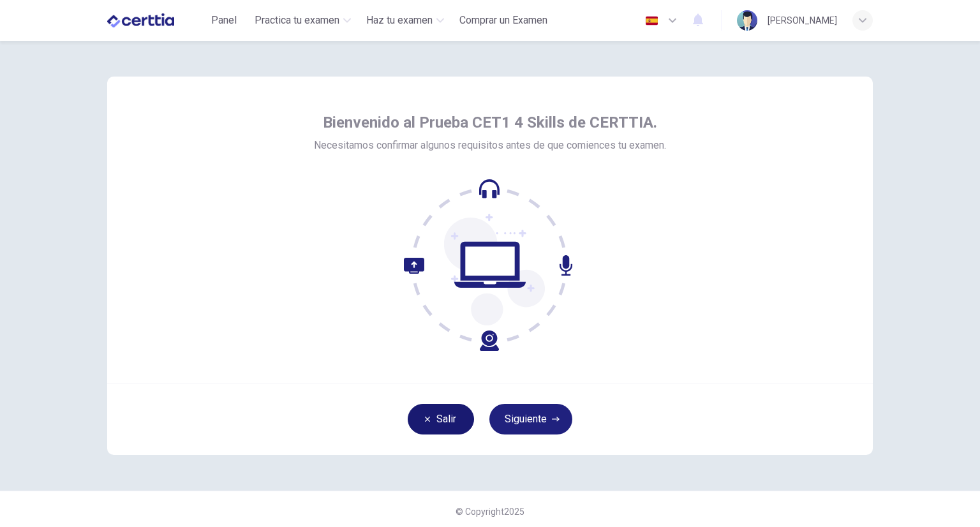 This screenshot has height=527, width=980. What do you see at coordinates (490, 511) in the screenshot?
I see `span: © Copyright 2025` at bounding box center [490, 511].